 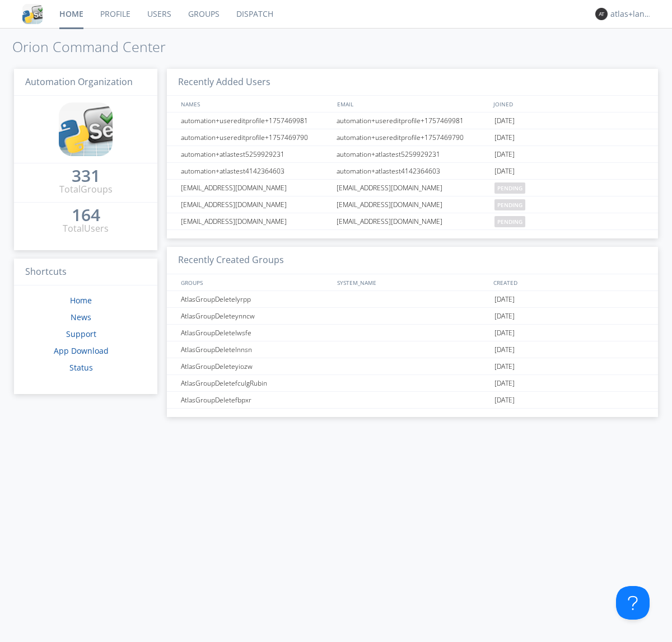 What do you see at coordinates (255, 104) in the screenshot?
I see `div: NAMES` at bounding box center [255, 104].